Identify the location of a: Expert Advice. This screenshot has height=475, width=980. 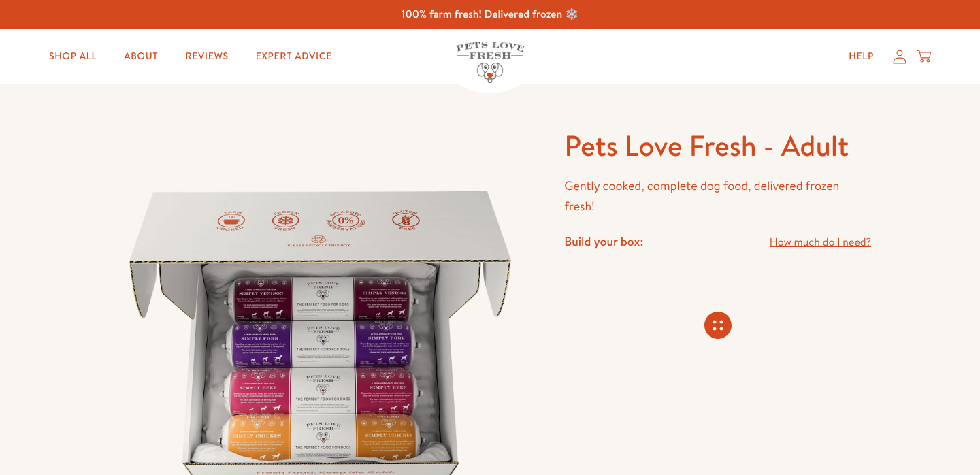
(294, 57).